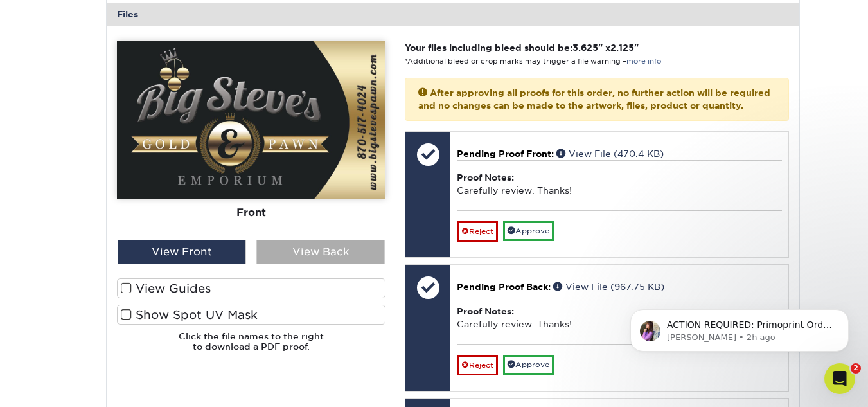 Image resolution: width=868 pixels, height=407 pixels. What do you see at coordinates (585, 47) in the screenshot?
I see `span: 3.625` at bounding box center [585, 47].